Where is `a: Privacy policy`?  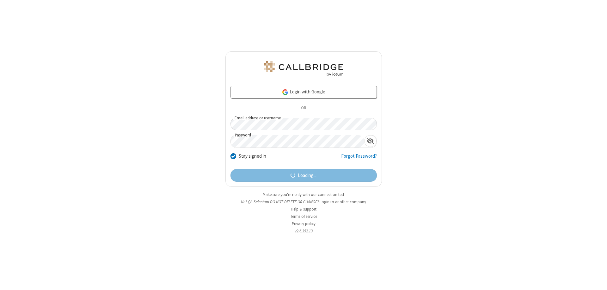
a: Privacy policy is located at coordinates (303, 223).